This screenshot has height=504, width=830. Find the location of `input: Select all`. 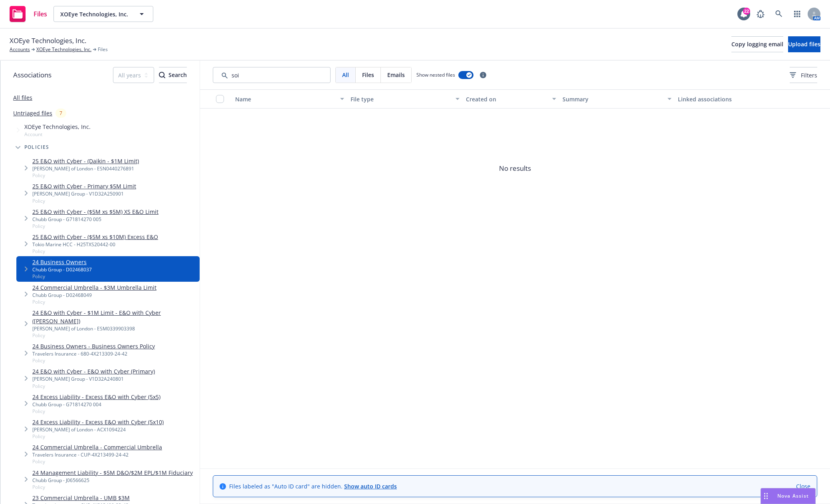

input: Select all is located at coordinates (220, 99).